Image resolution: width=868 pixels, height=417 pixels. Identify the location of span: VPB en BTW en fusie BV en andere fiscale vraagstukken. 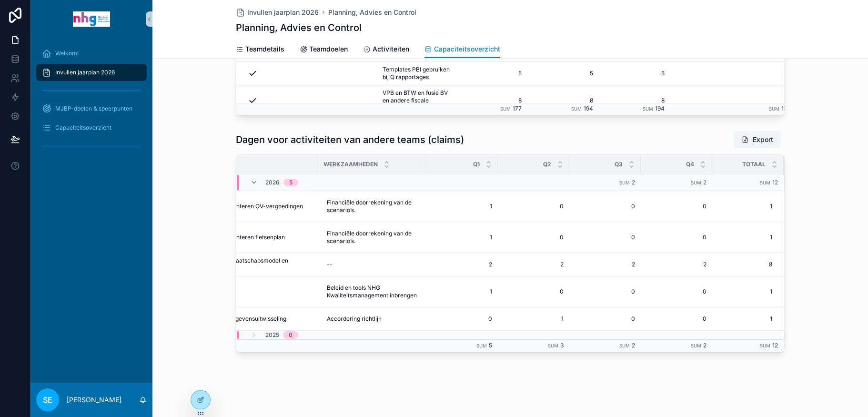
(416, 101).